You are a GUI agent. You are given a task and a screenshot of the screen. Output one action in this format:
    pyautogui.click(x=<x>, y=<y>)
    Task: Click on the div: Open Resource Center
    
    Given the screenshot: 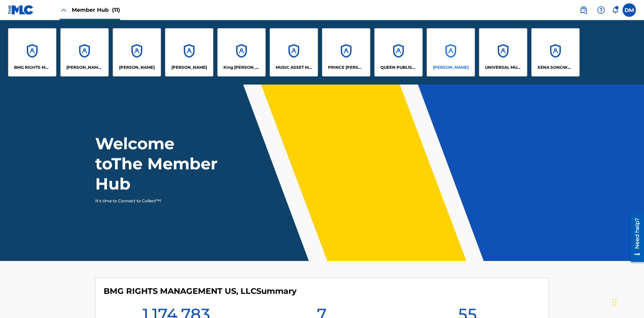 What is the action you would take?
    pyautogui.click(x=12, y=28)
    